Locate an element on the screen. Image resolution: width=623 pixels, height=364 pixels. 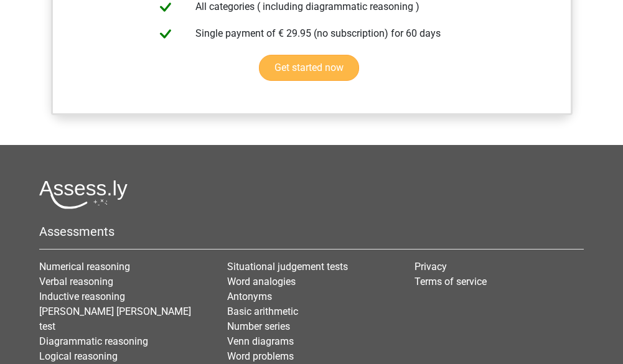
a: Get started now is located at coordinates (309, 68).